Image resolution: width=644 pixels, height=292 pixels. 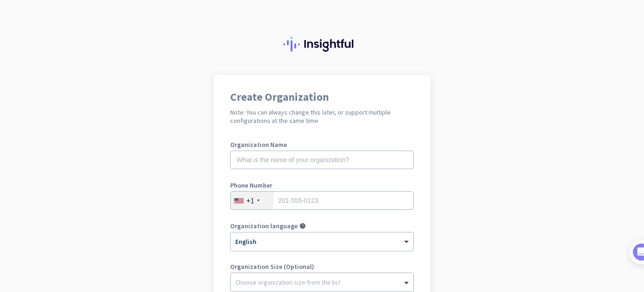 I want to click on input: 201-555-0123, so click(x=322, y=201).